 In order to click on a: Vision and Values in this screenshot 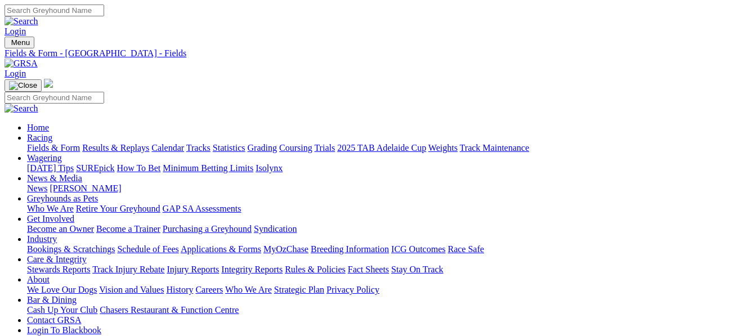, I will do `click(131, 289)`.